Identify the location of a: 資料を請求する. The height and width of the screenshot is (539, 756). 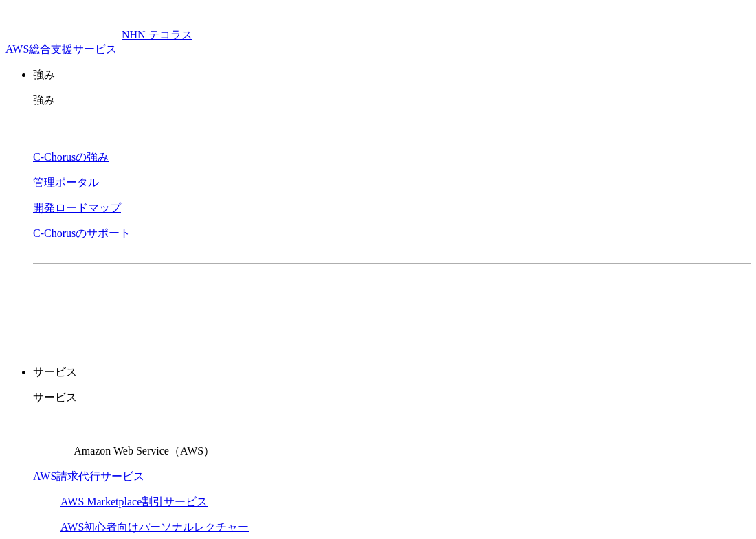
(275, 303).